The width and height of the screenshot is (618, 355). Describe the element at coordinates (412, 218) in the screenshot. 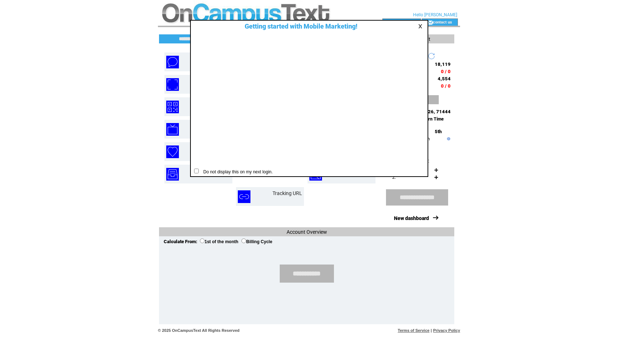

I see `a: New dashboard` at that location.